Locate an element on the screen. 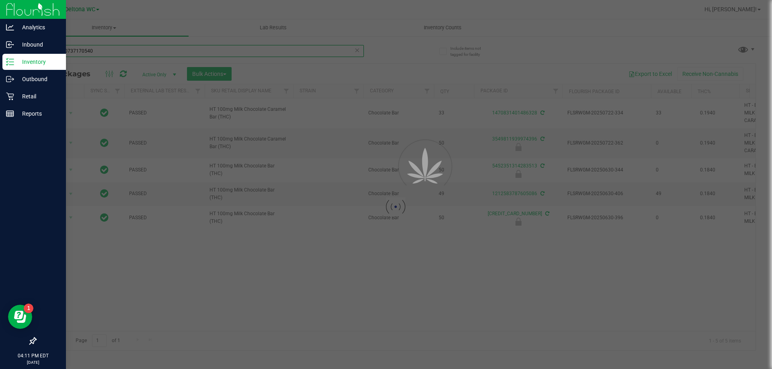  inline-svg: Retail is located at coordinates (10, 96).